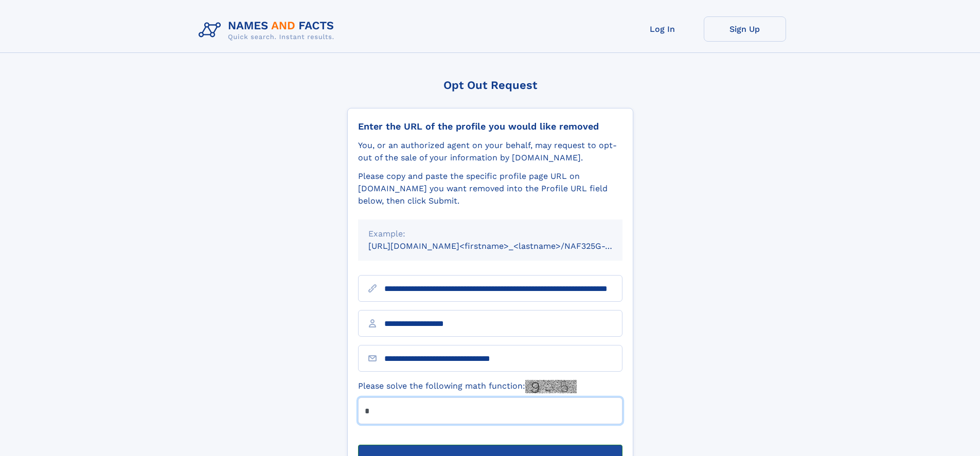  I want to click on label: Please solve the following math function:, so click(467, 387).